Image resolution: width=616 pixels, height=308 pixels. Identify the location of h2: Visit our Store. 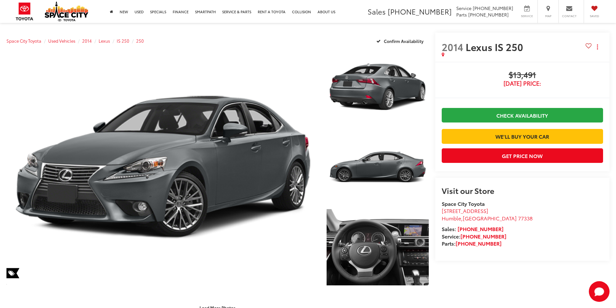
(522, 190).